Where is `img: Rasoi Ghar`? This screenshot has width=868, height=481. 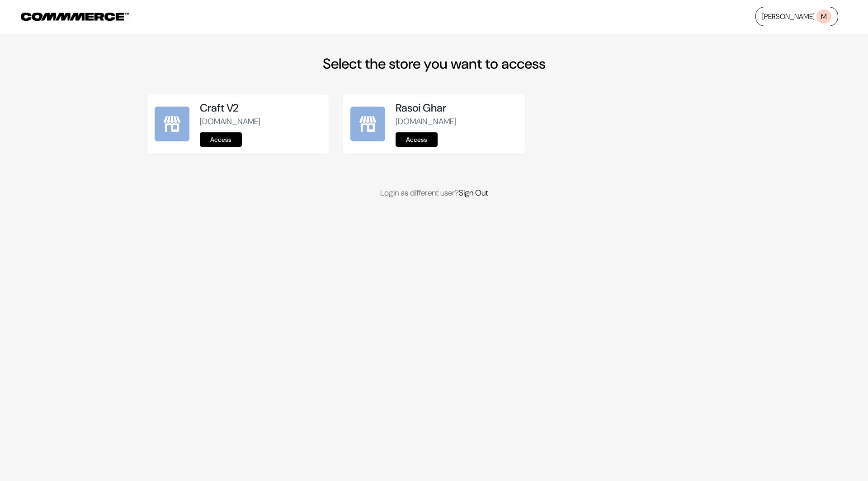 img: Rasoi Ghar is located at coordinates (367, 124).